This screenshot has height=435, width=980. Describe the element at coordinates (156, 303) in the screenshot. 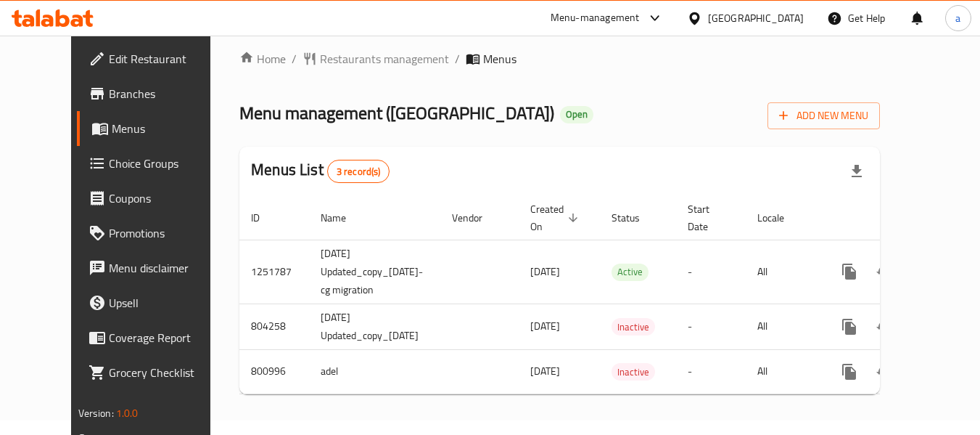

I see `a: Upsell` at that location.